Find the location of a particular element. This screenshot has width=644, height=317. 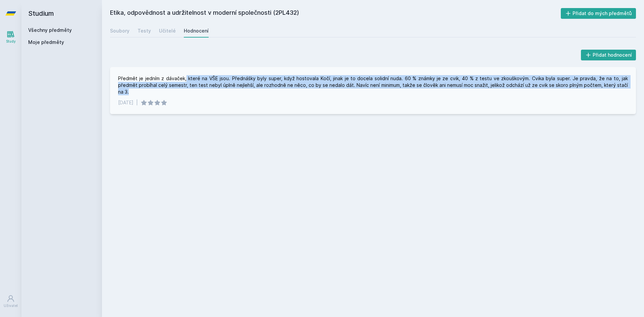

a: Soubory is located at coordinates (120, 31).